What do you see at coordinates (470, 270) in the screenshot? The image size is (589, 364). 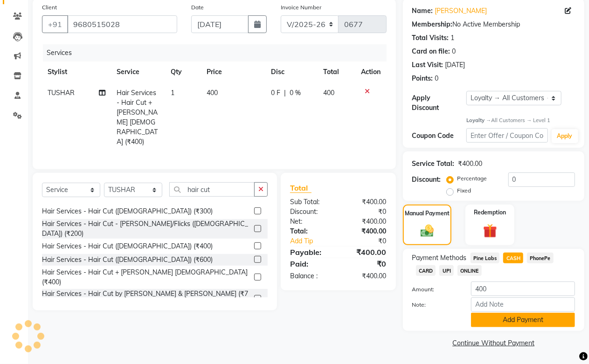 I see `span: ONLINE` at bounding box center [470, 270].